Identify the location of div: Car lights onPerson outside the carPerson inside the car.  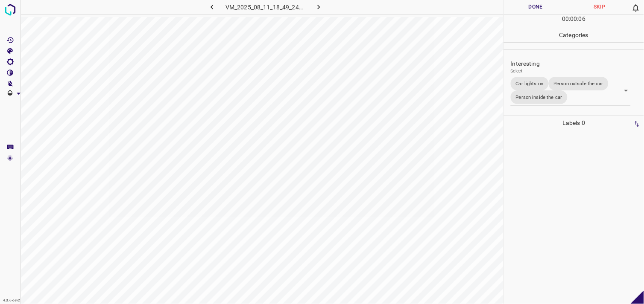
(570, 90).